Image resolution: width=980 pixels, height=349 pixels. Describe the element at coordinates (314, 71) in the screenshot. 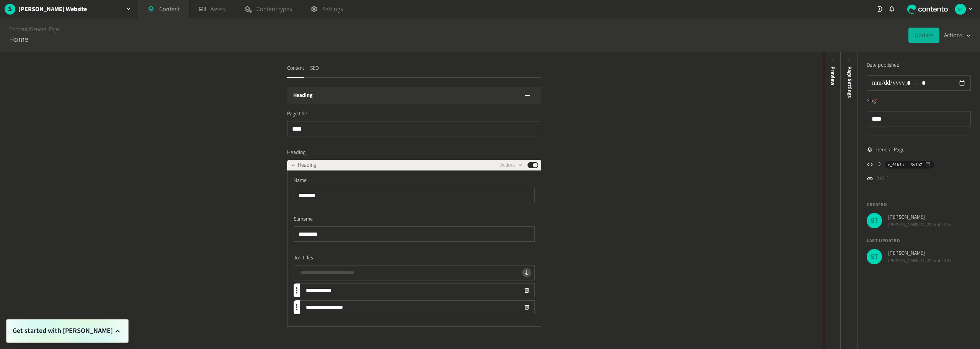

I see `button: SEO` at that location.